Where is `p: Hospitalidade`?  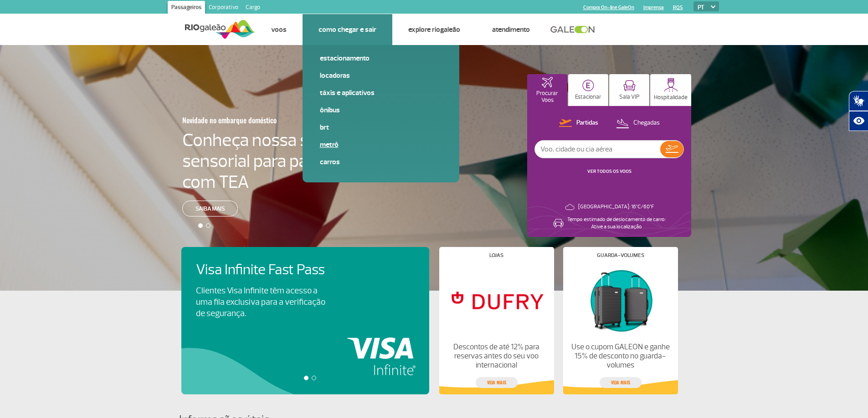 p: Hospitalidade is located at coordinates (670, 98).